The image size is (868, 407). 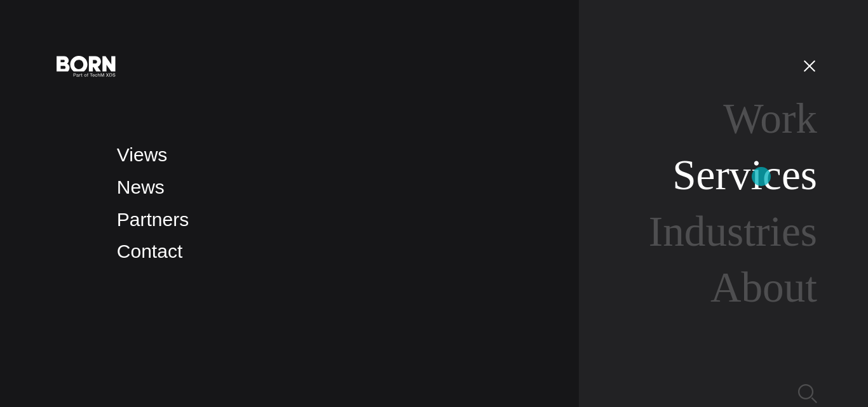 I want to click on a: Partners, so click(x=152, y=219).